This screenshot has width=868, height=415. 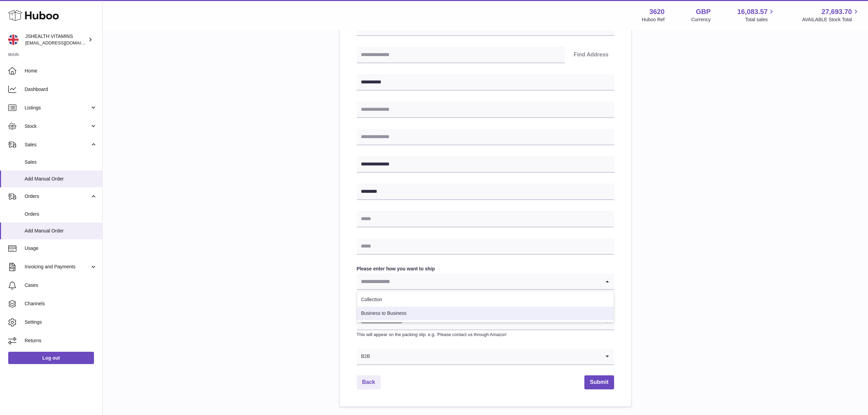 What do you see at coordinates (599, 382) in the screenshot?
I see `button: Submit` at bounding box center [599, 382].